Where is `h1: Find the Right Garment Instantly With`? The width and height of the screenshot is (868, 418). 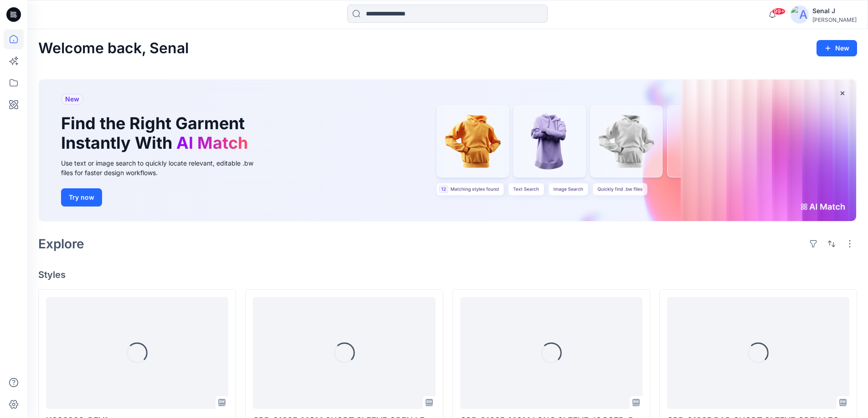 h1: Find the Right Garment Instantly With is located at coordinates (157, 134).